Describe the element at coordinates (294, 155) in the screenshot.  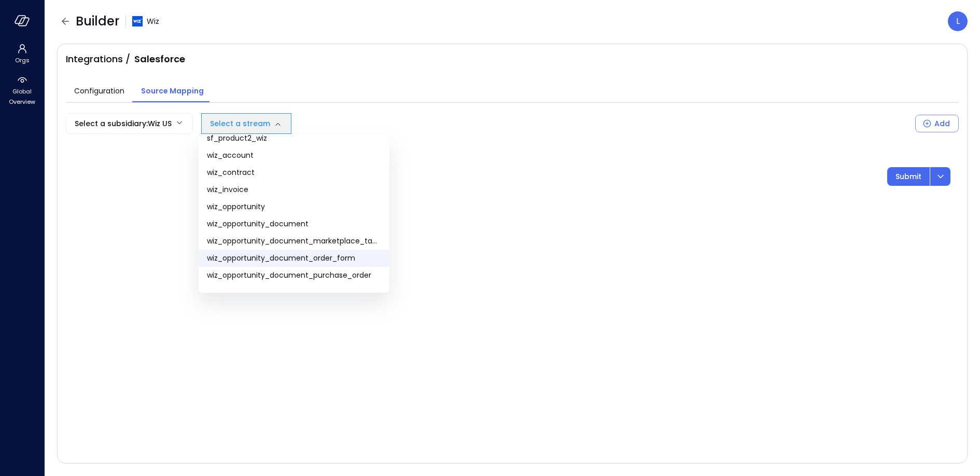
I see `span: wiz_account` at that location.